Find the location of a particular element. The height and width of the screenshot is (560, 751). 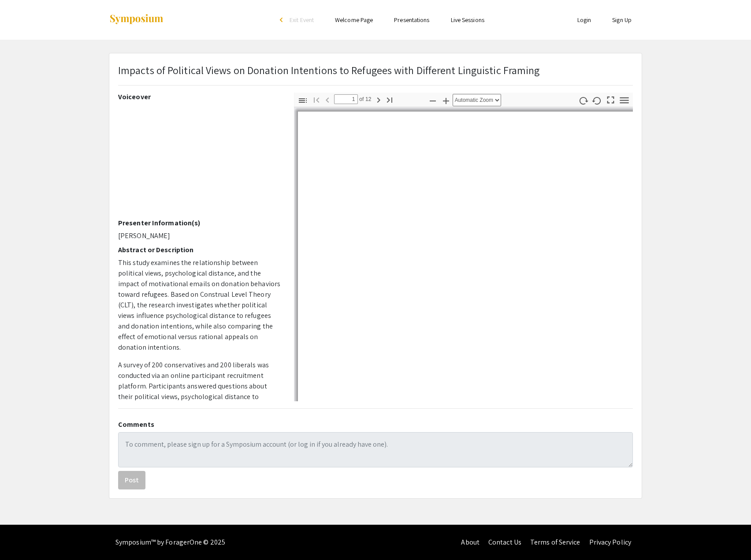

button: Go to First Page is located at coordinates (316, 99).